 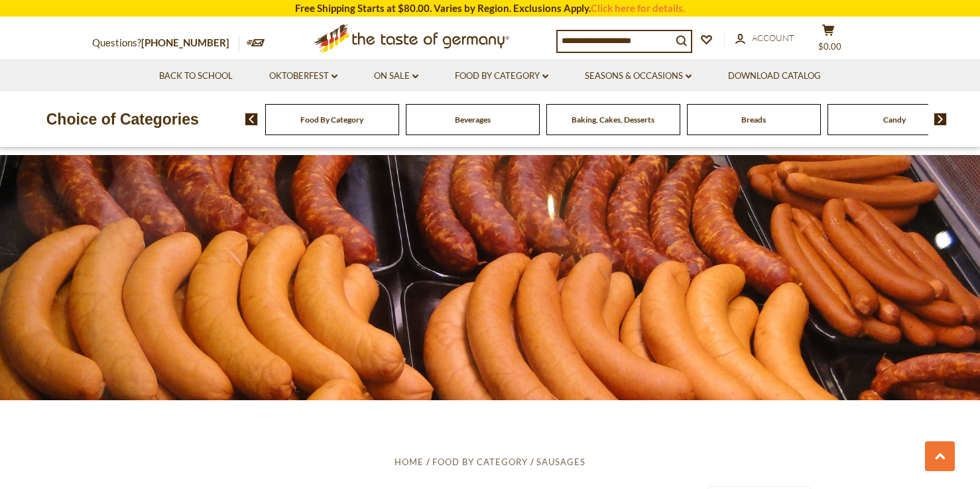 I want to click on a: Click here for details., so click(x=637, y=8).